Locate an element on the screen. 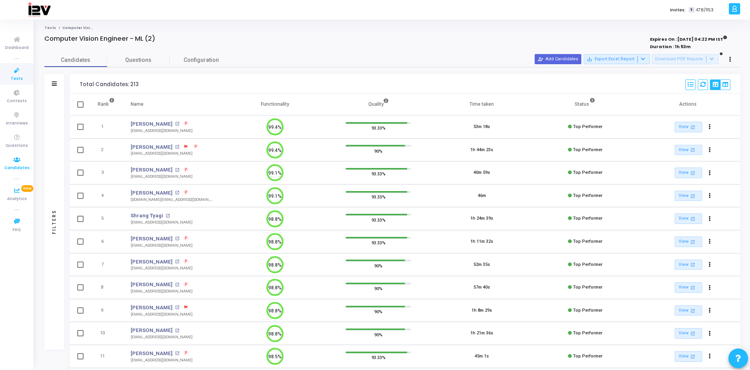  td: 9 is located at coordinates (106, 311).